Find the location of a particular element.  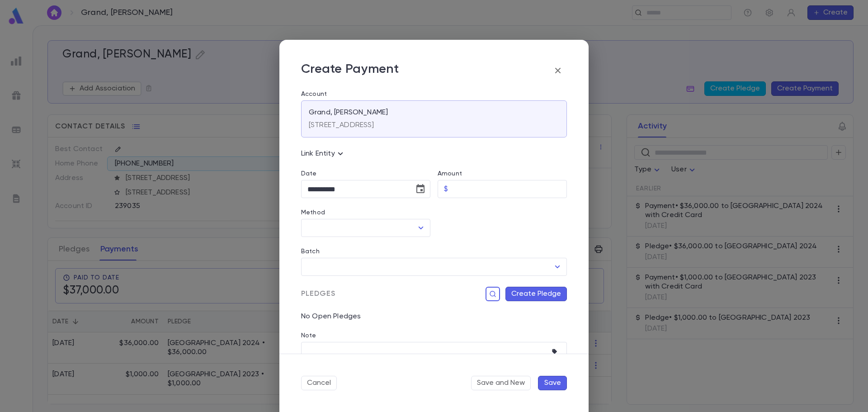

label: Date is located at coordinates (366, 174).